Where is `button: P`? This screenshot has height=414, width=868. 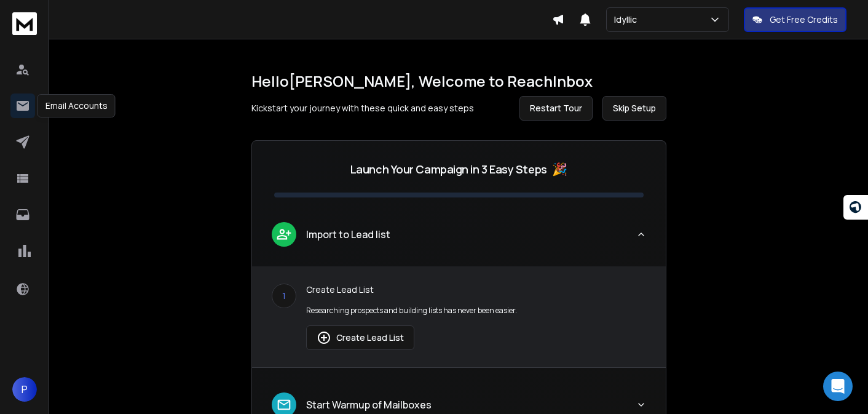
button: P is located at coordinates (24, 389).